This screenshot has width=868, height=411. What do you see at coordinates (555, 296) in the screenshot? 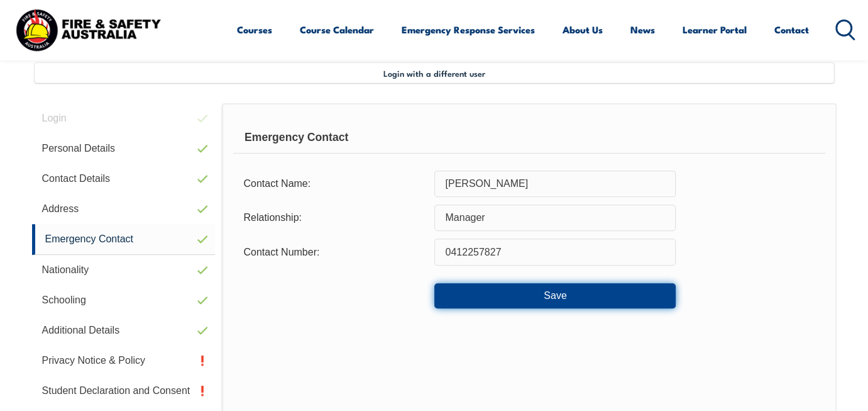
I see `button: Save` at bounding box center [555, 296].